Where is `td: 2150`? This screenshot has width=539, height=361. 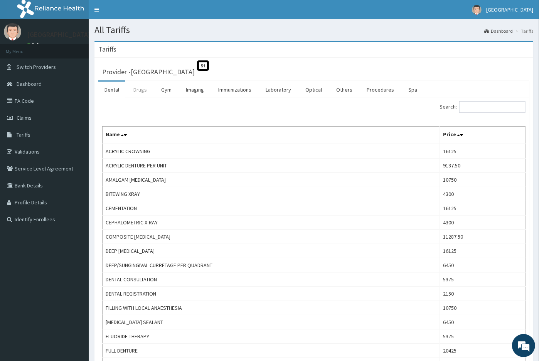 td: 2150 is located at coordinates (482, 294).